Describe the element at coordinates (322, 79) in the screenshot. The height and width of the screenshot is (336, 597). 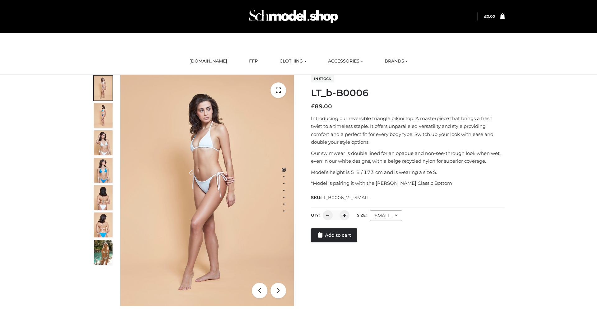
I see `span: In stock` at that location.